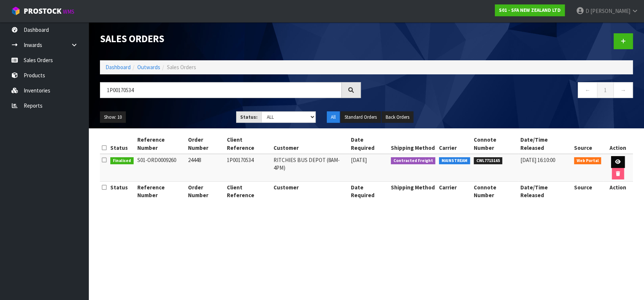 The image size is (644, 300). I want to click on small: WMS, so click(68, 11).